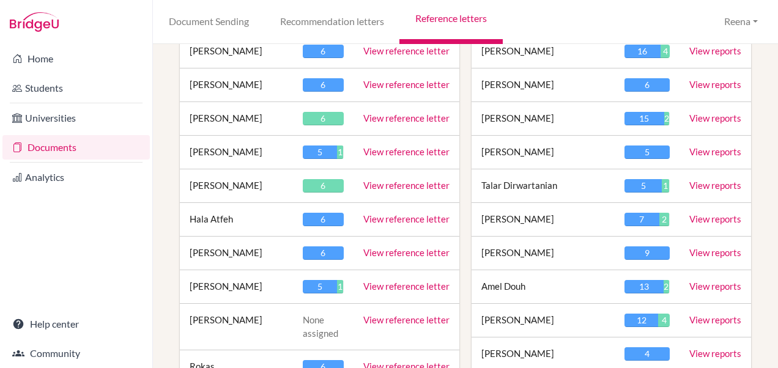  I want to click on a: Analytics, so click(76, 177).